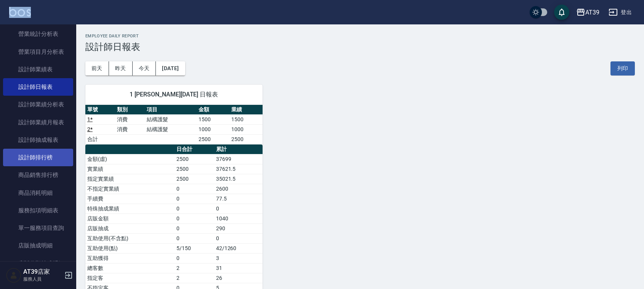 The image size is (644, 289). What do you see at coordinates (38, 228) in the screenshot?
I see `a: 單一服務項目查詢` at bounding box center [38, 228].